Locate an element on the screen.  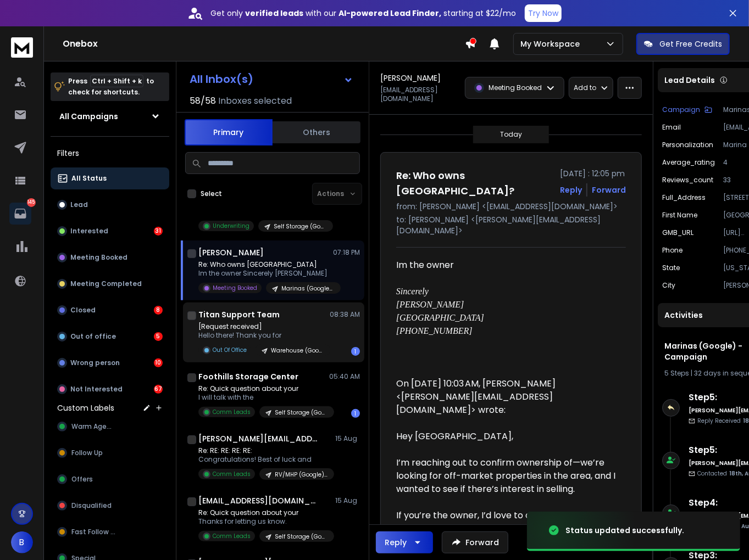
p: Average_rating is located at coordinates (688, 163).